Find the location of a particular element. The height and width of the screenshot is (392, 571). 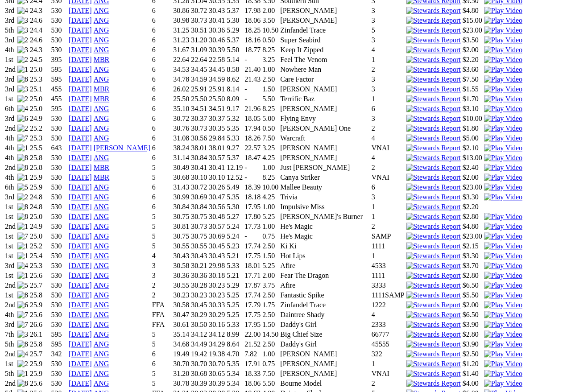

td: 31.23 is located at coordinates (182, 40).